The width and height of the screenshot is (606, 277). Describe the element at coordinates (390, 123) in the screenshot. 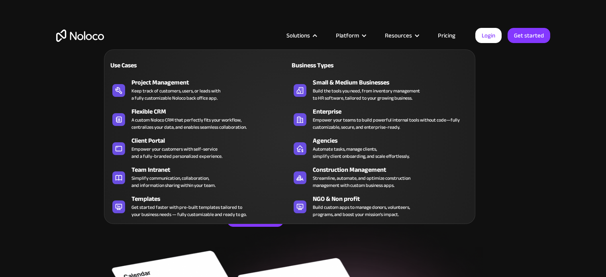

I see `div: Empower your teams to build powerful internal tools without code—fully customizable, secure, and ...` at that location.